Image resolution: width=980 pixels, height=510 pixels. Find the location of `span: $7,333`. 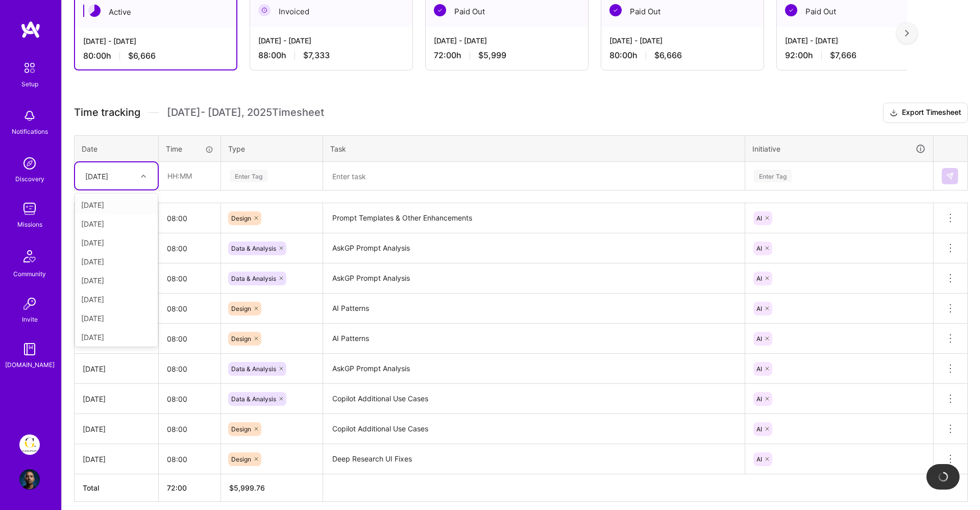

span: $7,333 is located at coordinates (316, 55).